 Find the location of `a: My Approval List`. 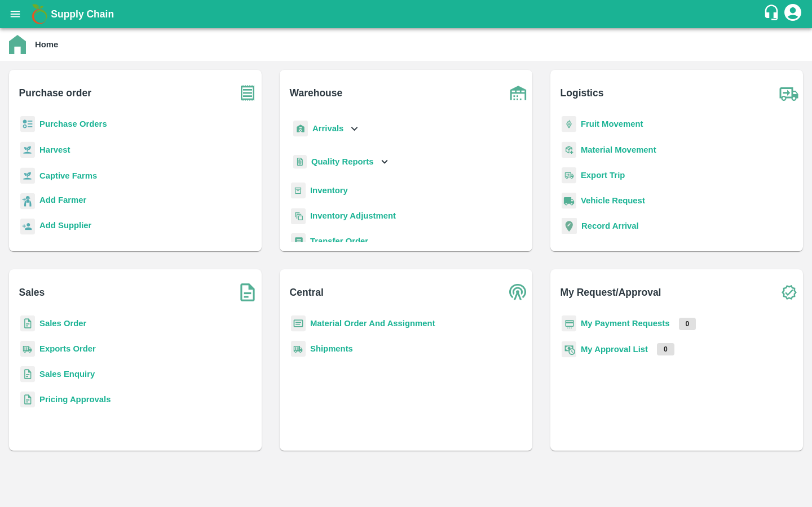

a: My Approval List is located at coordinates (614, 349).